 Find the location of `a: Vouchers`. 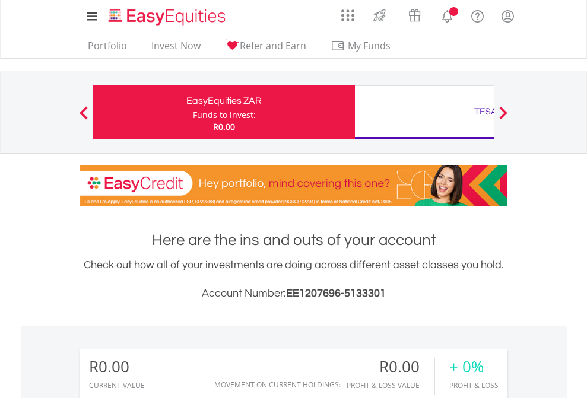

a: Vouchers is located at coordinates (414, 14).